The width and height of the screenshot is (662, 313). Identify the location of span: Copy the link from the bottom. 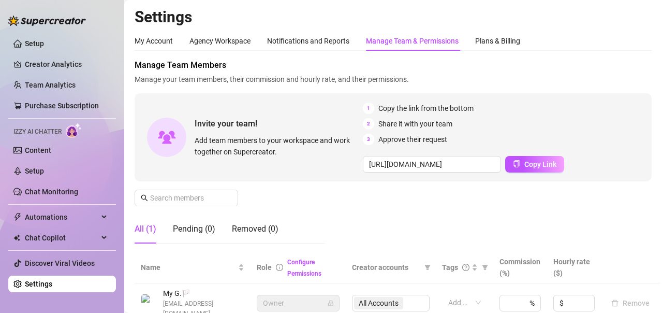
(426, 108).